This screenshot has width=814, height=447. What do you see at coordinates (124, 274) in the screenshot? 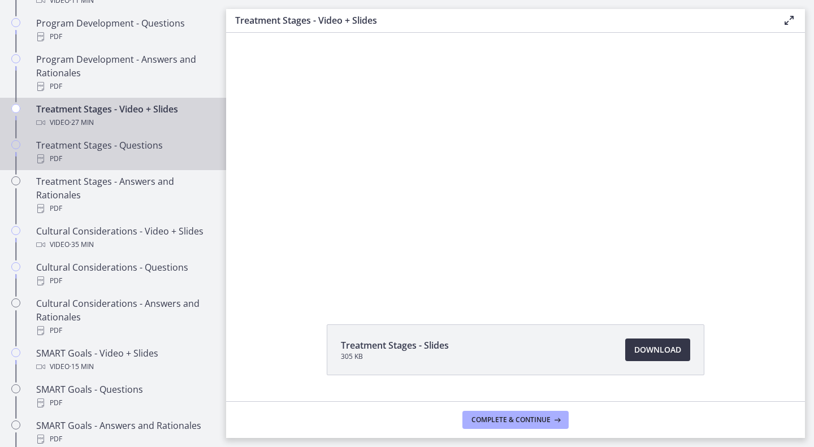
I see `div: Cultural Considerations - Questions` at bounding box center [124, 274].